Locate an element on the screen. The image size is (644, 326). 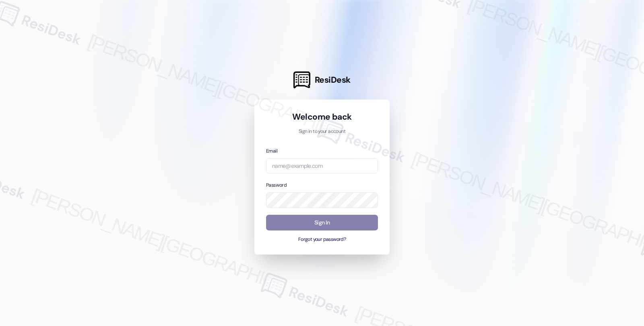
label: Password is located at coordinates (276, 185).